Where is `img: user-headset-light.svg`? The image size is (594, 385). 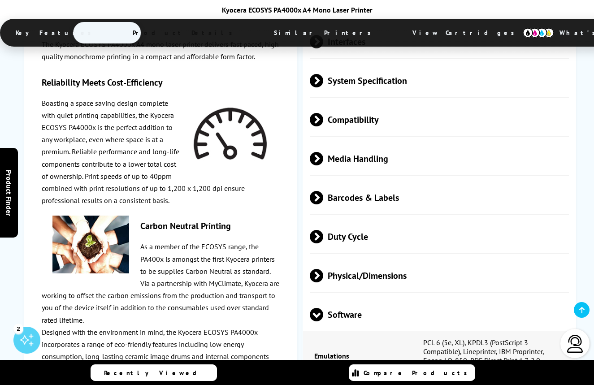
img: user-headset-light.svg is located at coordinates (575, 344).